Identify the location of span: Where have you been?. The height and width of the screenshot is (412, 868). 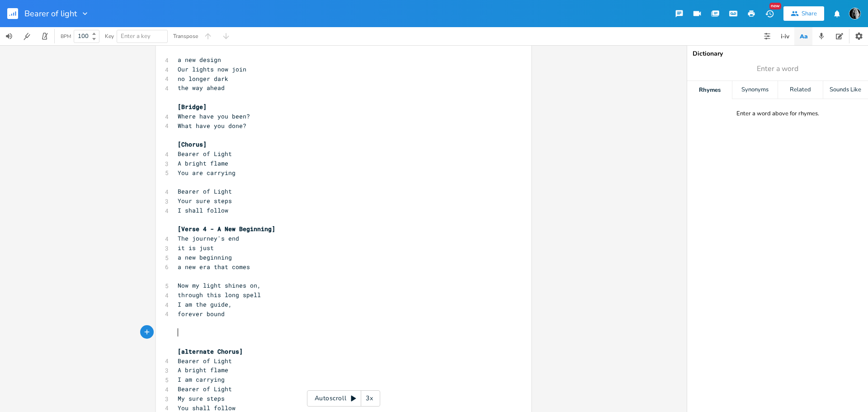
(214, 116).